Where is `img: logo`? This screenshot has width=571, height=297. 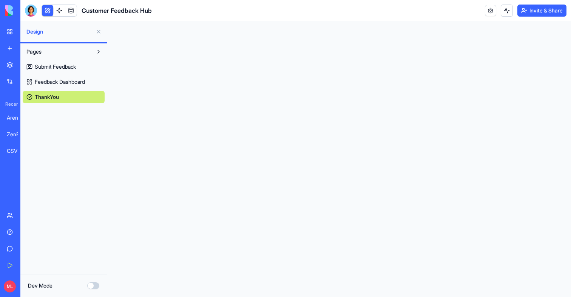 img: logo is located at coordinates (29, 11).